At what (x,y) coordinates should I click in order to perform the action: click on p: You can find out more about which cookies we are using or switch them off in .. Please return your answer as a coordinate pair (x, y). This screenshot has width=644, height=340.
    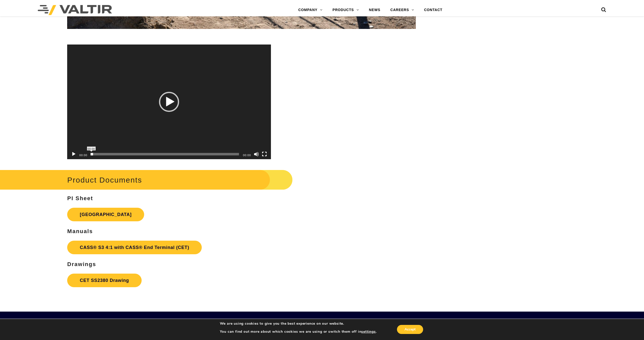
    Looking at the image, I should click on (298, 332).